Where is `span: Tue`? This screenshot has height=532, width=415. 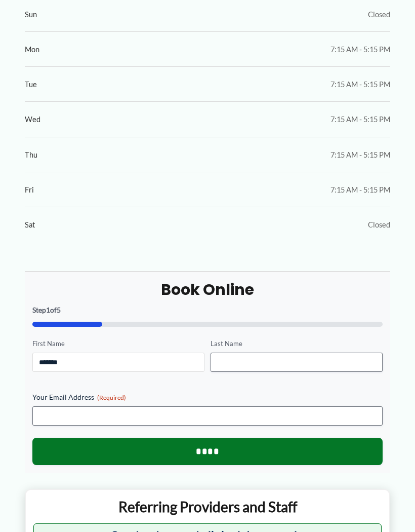 span: Tue is located at coordinates (31, 84).